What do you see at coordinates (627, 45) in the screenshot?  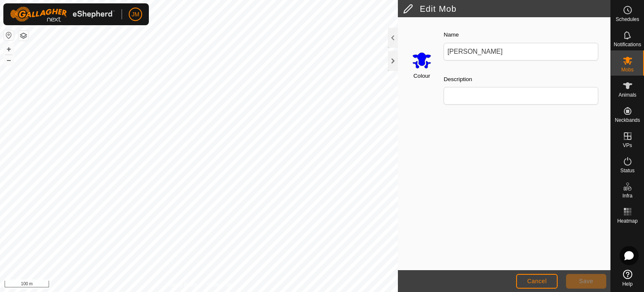 I see `span: Notifications` at bounding box center [627, 45].